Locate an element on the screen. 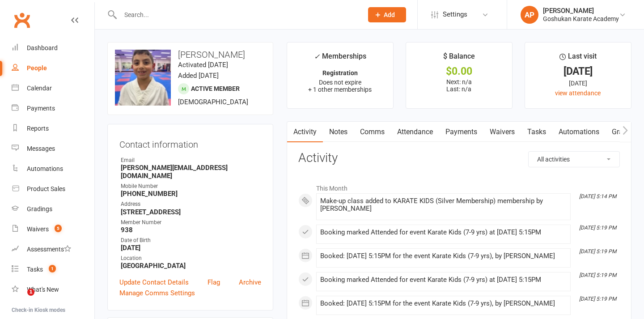 Image resolution: width=644 pixels, height=319 pixels. div: Date of Birth is located at coordinates (191, 241).